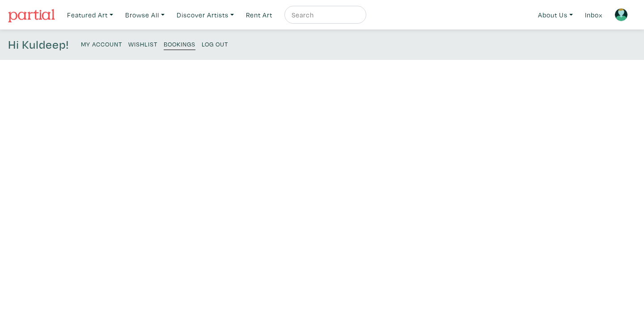 Image resolution: width=644 pixels, height=315 pixels. I want to click on a: Wishlist, so click(143, 43).